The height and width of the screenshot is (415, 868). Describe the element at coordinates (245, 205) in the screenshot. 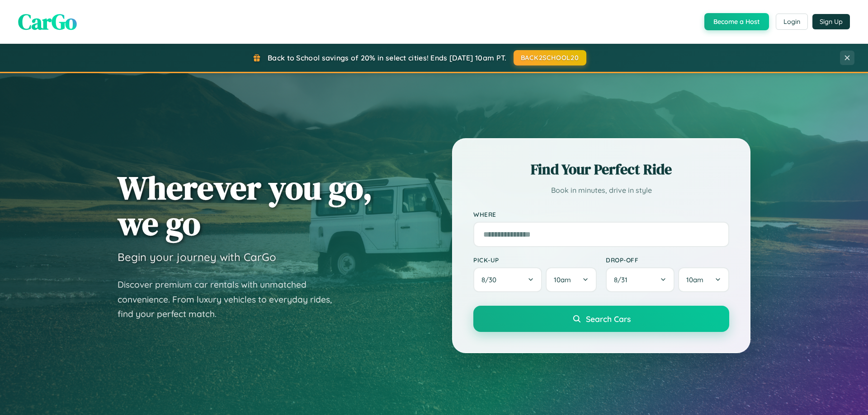

I see `h1: Wherever you go, we go` at that location.